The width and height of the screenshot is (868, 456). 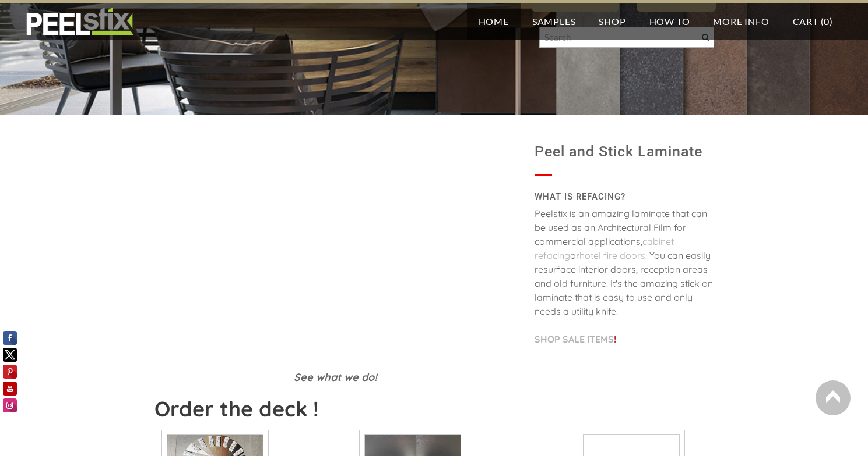 I want to click on a: cabinet refacing, so click(x=604, y=248).